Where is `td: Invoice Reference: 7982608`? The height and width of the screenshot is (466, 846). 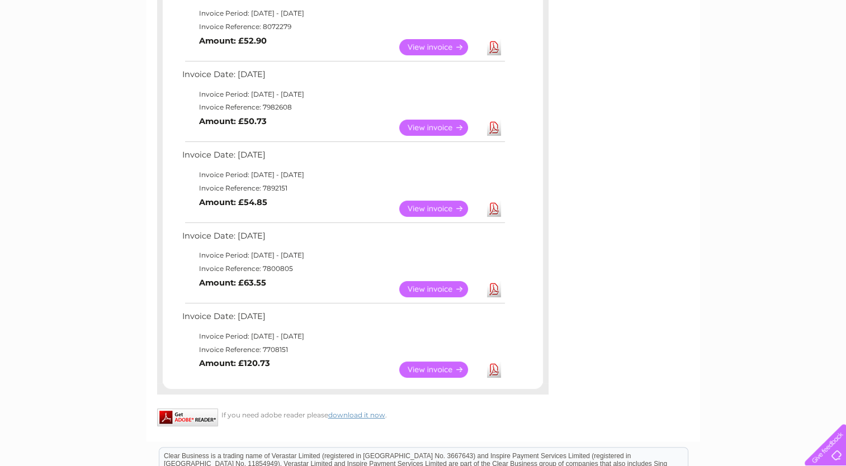 td: Invoice Reference: 7982608 is located at coordinates (343, 107).